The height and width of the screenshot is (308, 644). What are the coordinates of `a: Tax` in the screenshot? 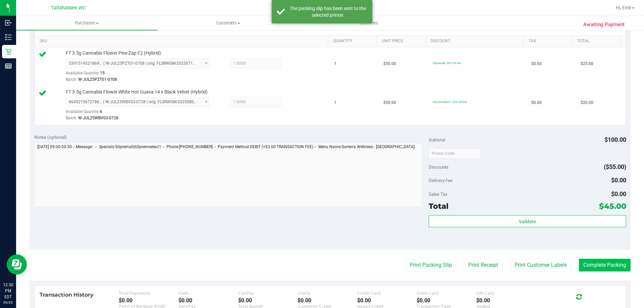 It's located at (549, 41).